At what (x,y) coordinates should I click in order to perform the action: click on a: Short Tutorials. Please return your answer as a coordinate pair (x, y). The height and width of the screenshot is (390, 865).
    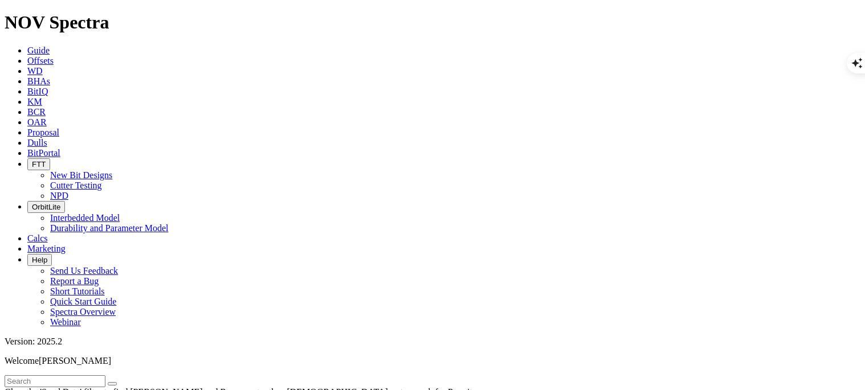
    Looking at the image, I should click on (77, 291).